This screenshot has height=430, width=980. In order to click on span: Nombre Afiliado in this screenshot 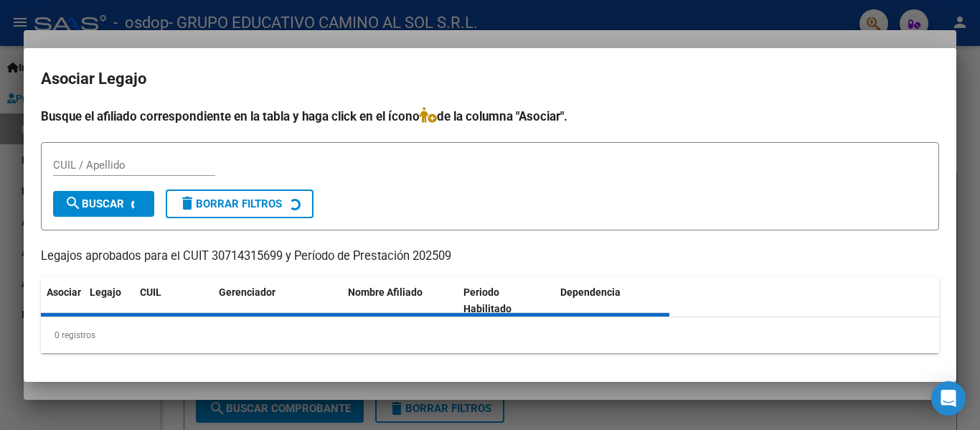, I will do `click(385, 292)`.